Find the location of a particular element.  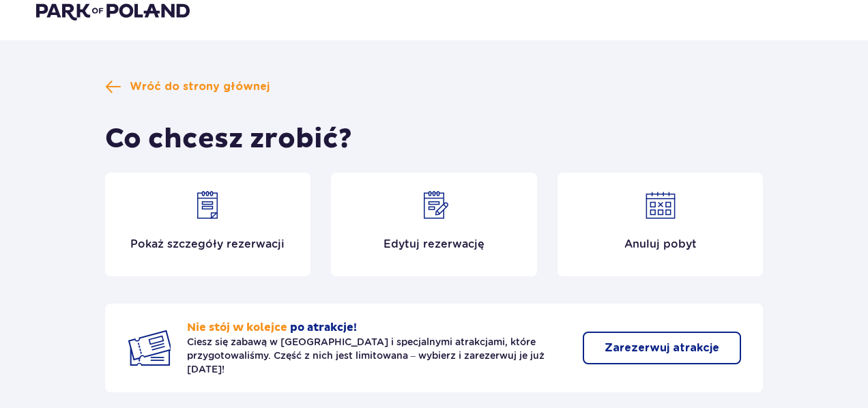

img: Show details icon is located at coordinates (207, 205).